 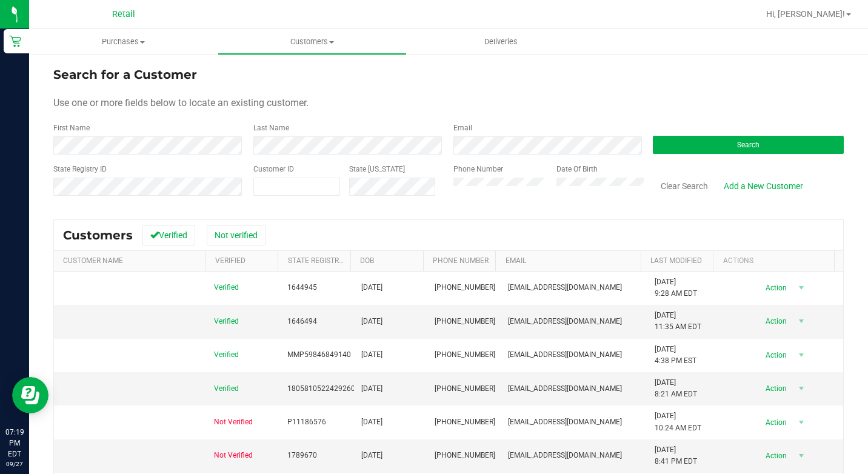 I want to click on span: Deliveries, so click(x=501, y=42).